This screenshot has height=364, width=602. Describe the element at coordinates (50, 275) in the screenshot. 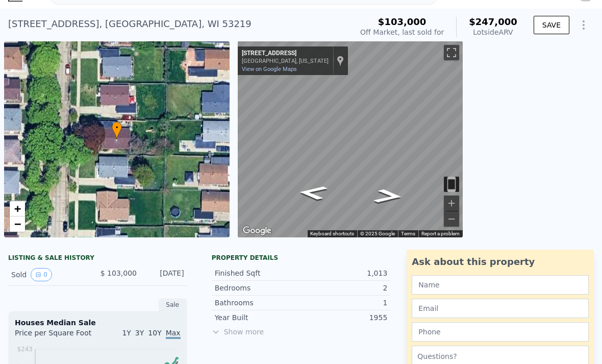

I see `div: Sold` at that location.